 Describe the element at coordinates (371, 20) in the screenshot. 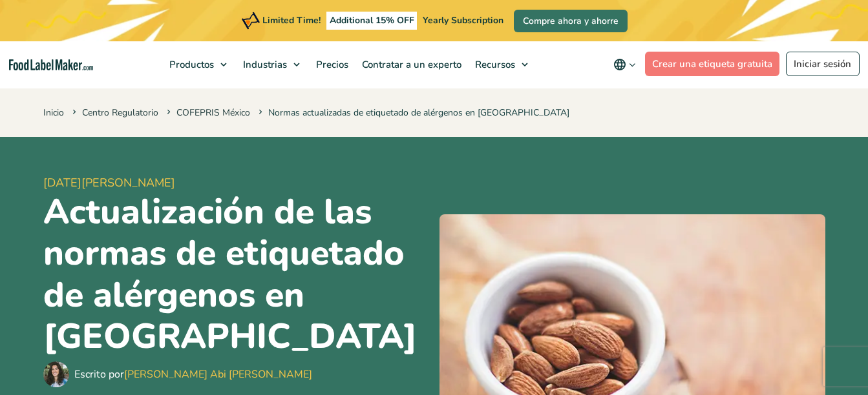

I see `span: Additional 15% OFF` at that location.